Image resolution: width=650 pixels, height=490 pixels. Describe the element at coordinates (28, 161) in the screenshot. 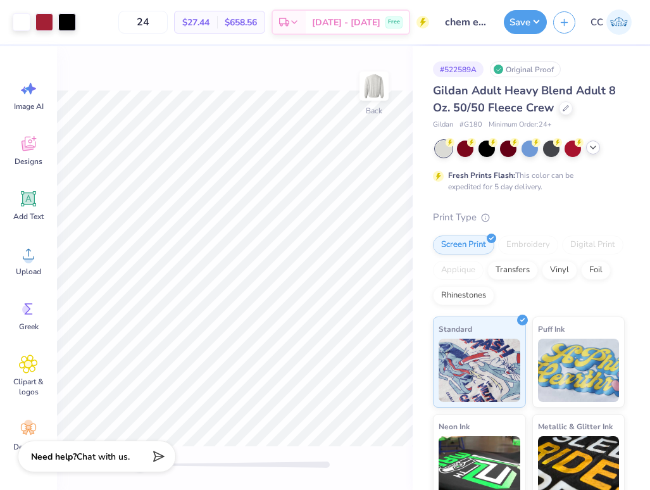

I see `span: Designs` at that location.